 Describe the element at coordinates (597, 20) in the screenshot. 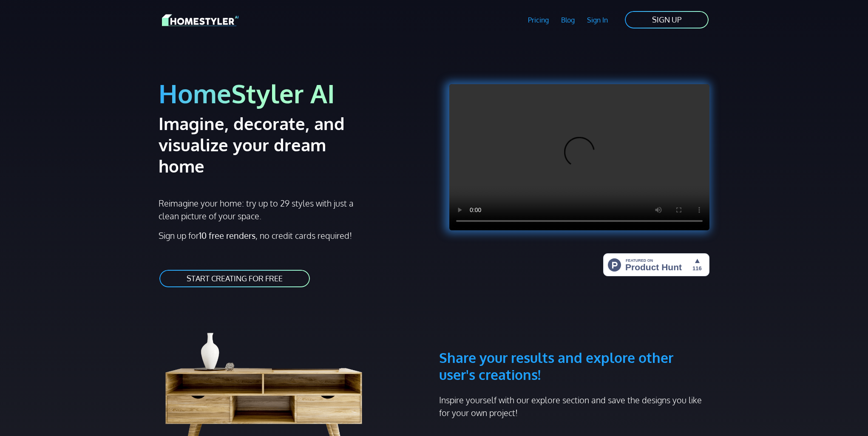

I see `a: Sign In` at that location.